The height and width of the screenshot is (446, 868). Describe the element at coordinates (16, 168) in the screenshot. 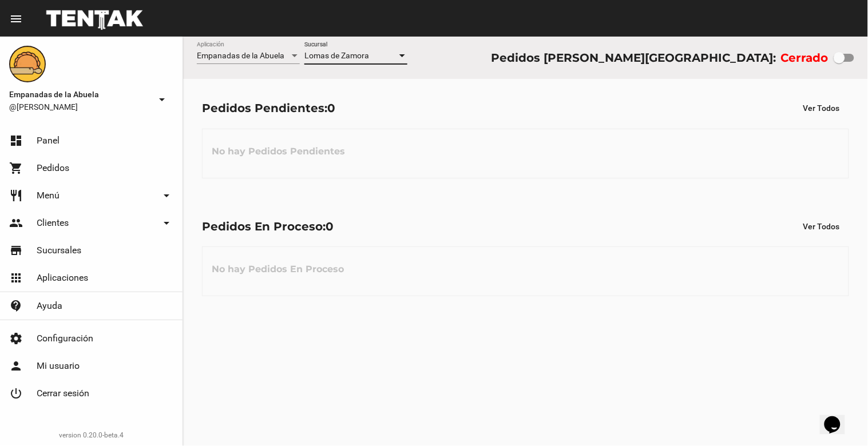

I see `mat-icon: shopping_cart` at that location.